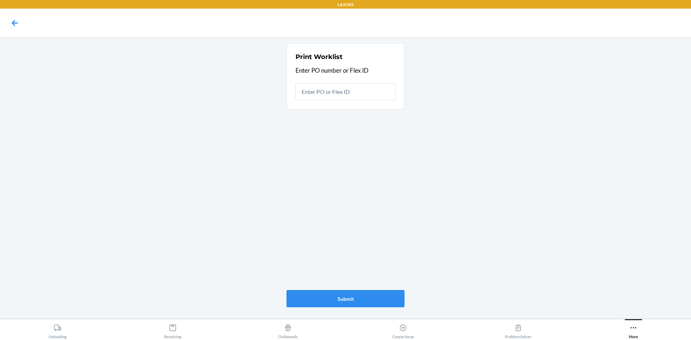 The image size is (691, 340). I want to click on h2: Print Worklist, so click(319, 57).